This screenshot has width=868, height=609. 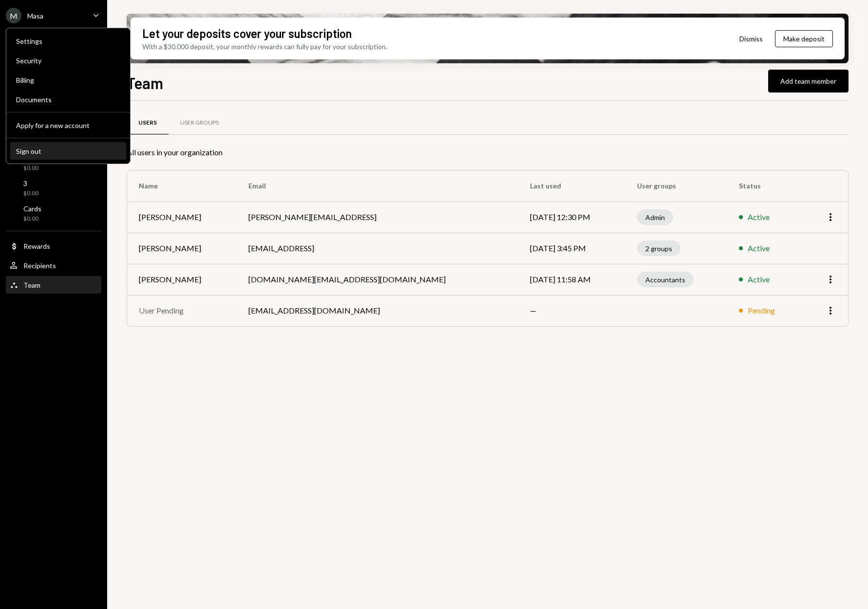 I want to click on a: Cards$0.00, so click(x=54, y=214).